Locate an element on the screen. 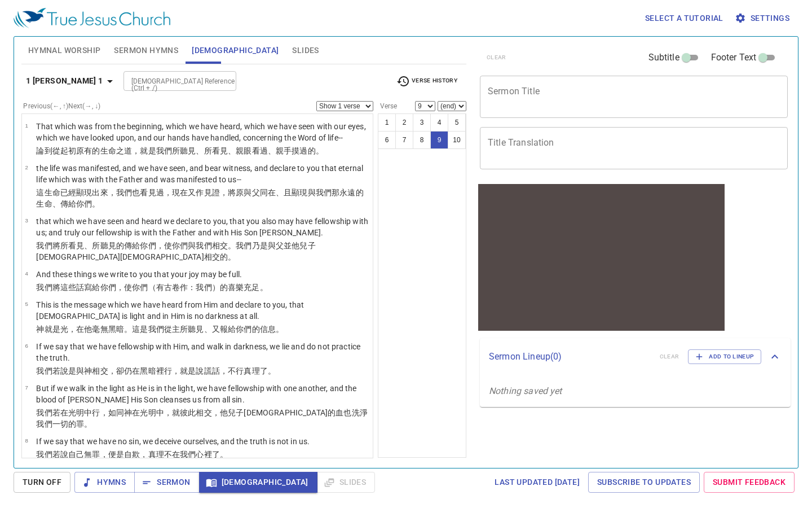 This screenshot has width=812, height=508. span: 7 is located at coordinates (26, 387).